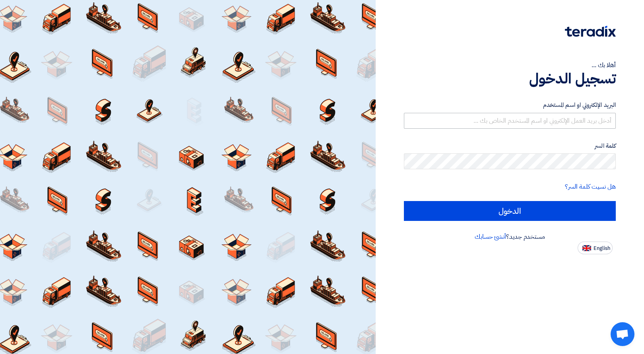  Describe the element at coordinates (623, 334) in the screenshot. I see `a: Open chat` at that location.